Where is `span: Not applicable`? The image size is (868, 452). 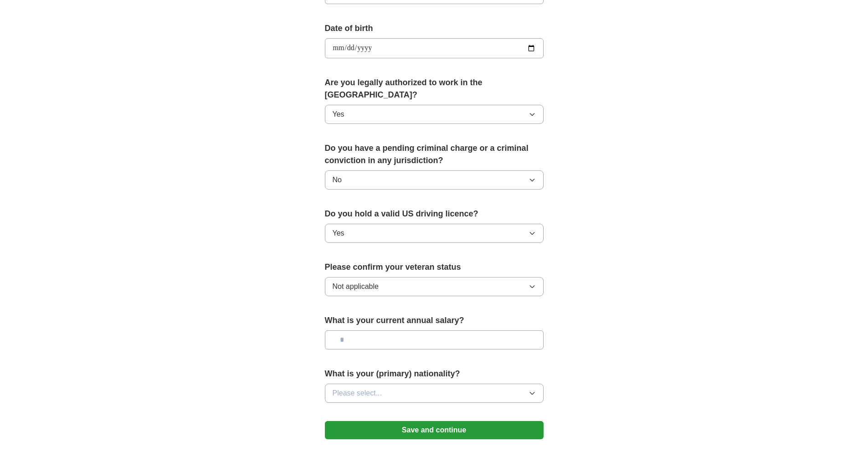 span: Not applicable is located at coordinates (356, 287).